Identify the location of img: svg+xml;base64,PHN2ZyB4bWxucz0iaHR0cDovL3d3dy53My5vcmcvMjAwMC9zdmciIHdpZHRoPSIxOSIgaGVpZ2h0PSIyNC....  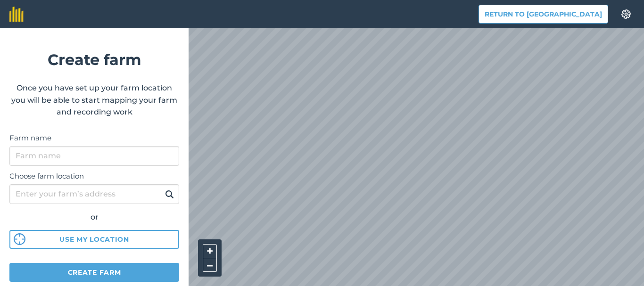
(169, 194).